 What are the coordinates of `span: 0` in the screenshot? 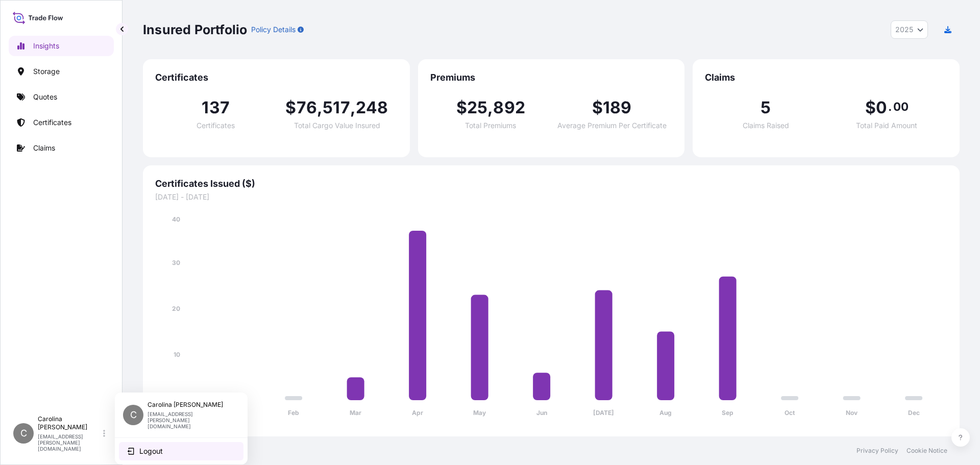 It's located at (881, 108).